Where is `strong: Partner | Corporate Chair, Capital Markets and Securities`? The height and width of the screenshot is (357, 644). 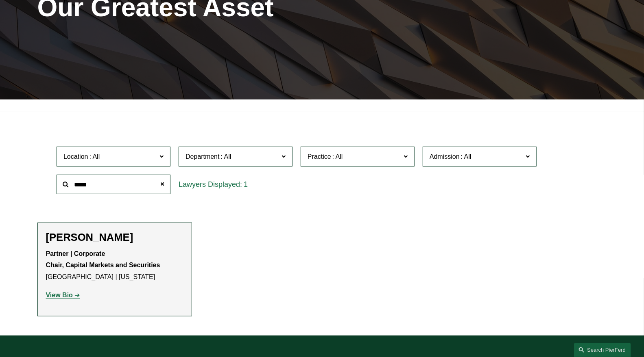
strong: Partner | Corporate Chair, Capital Markets and Securities is located at coordinates (103, 259).